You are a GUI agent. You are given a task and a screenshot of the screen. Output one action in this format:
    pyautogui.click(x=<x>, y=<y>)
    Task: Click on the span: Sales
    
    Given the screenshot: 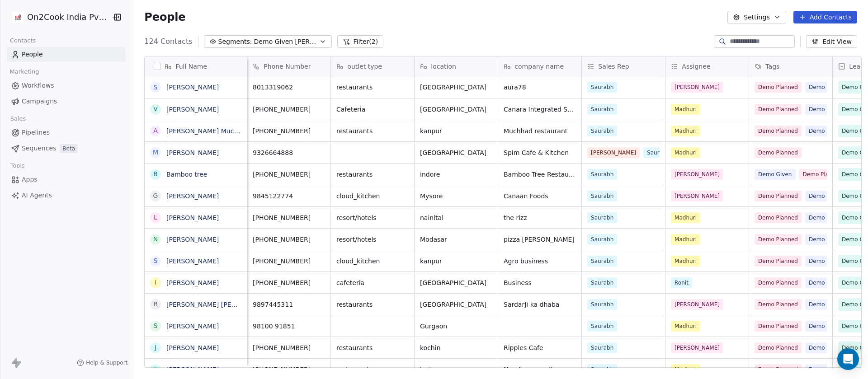 What is the action you would take?
    pyautogui.click(x=18, y=118)
    